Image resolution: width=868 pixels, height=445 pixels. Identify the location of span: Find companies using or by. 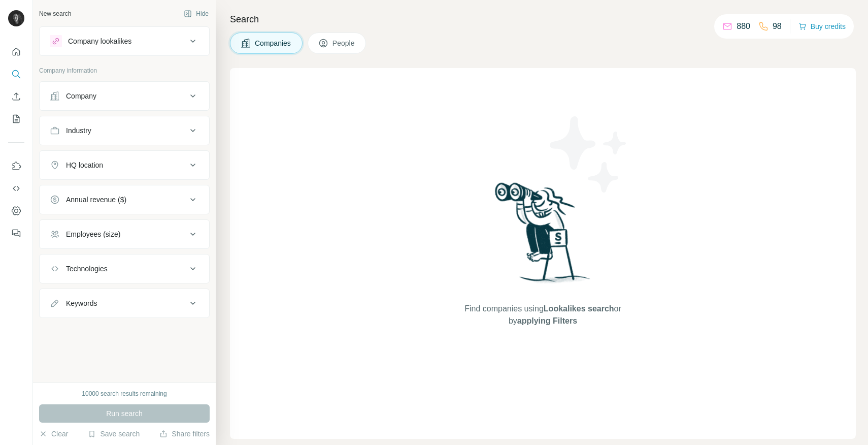
(542, 315).